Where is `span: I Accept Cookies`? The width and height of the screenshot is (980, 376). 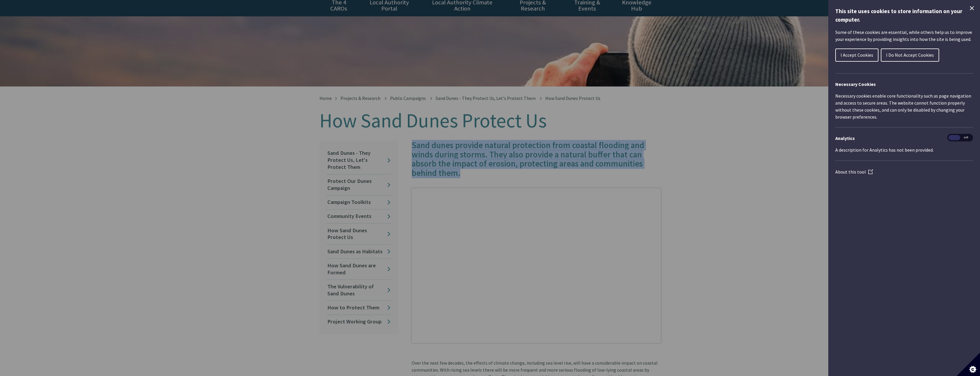 span: I Accept Cookies is located at coordinates (856, 55).